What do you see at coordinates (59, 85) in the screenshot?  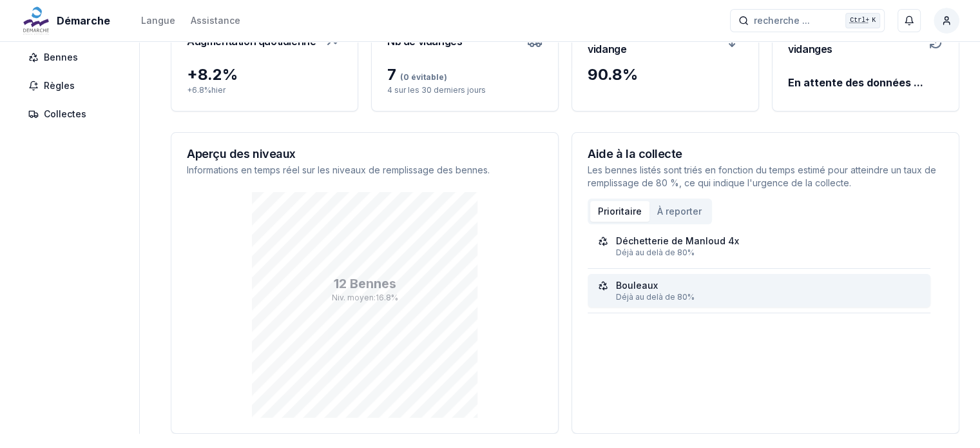 I see `span: Règles` at bounding box center [59, 85].